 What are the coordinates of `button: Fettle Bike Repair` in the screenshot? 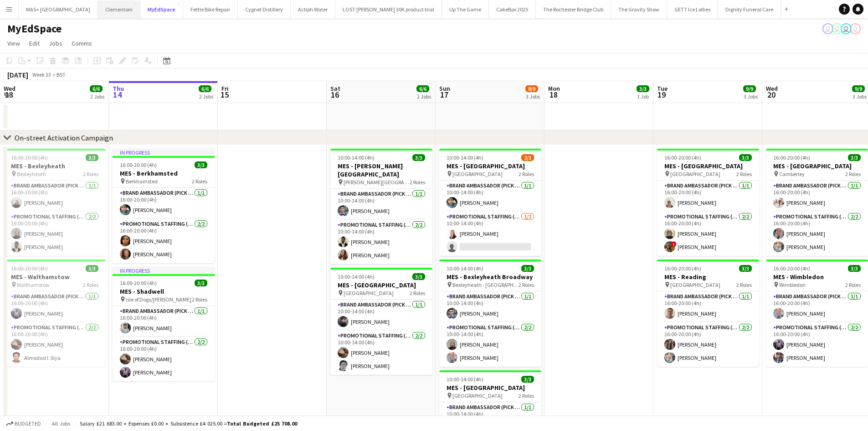 It's located at (211, 9).